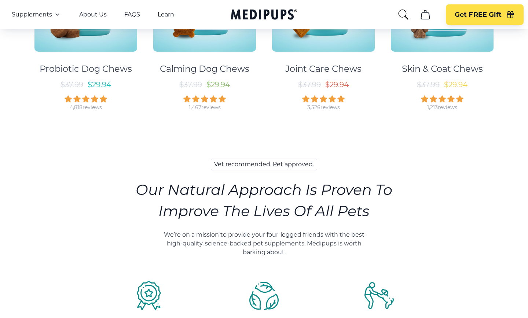 This screenshot has width=528, height=318. Describe the element at coordinates (86, 69) in the screenshot. I see `div: Probiotic Dog Chews` at that location.